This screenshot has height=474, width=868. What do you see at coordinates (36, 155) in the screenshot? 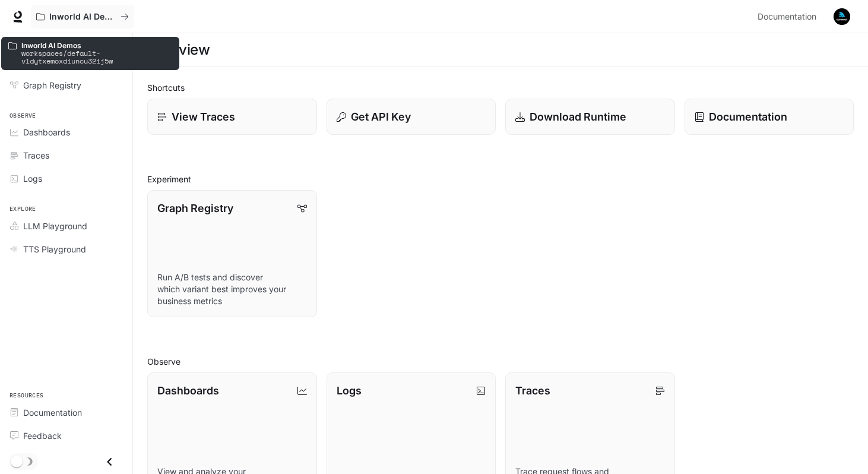
I see `span: Traces` at bounding box center [36, 155].